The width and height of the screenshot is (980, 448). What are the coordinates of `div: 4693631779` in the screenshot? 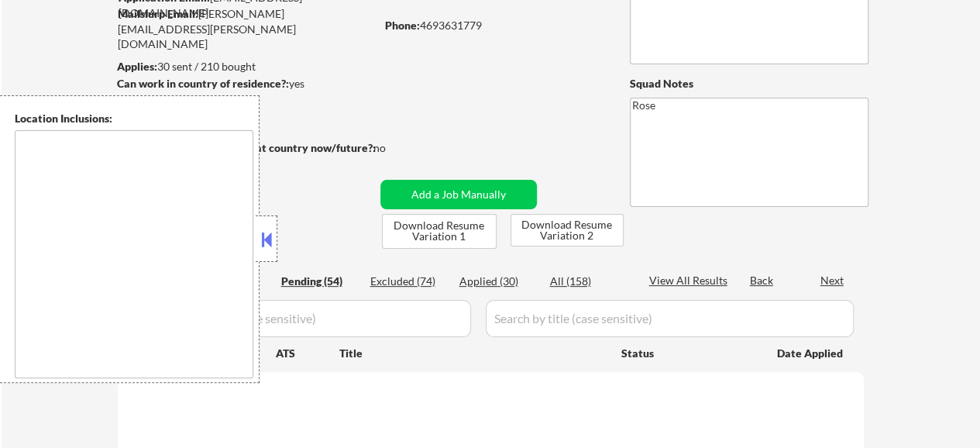 It's located at (495, 26).